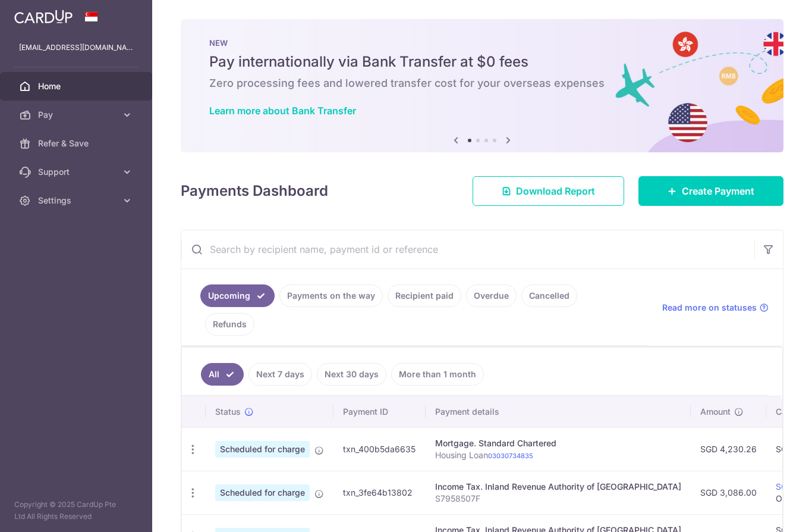 The image size is (812, 532). What do you see at coordinates (715, 307) in the screenshot?
I see `a: Read more on statuses` at bounding box center [715, 307].